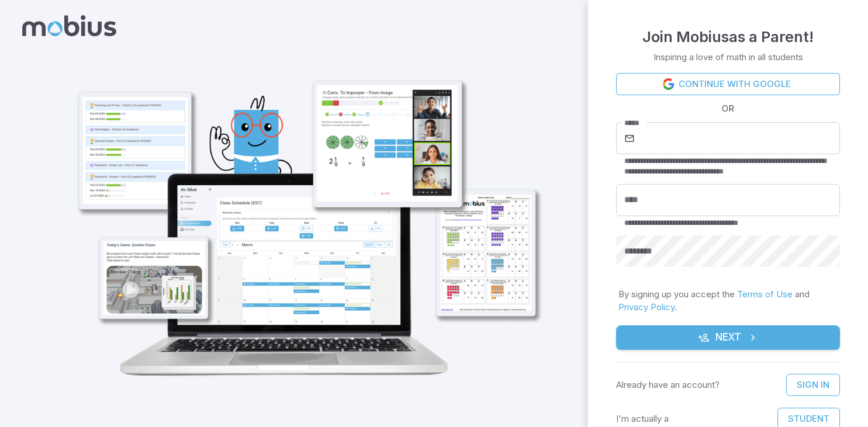 This screenshot has height=427, width=868. Describe the element at coordinates (642, 418) in the screenshot. I see `p: I'm actually a` at that location.